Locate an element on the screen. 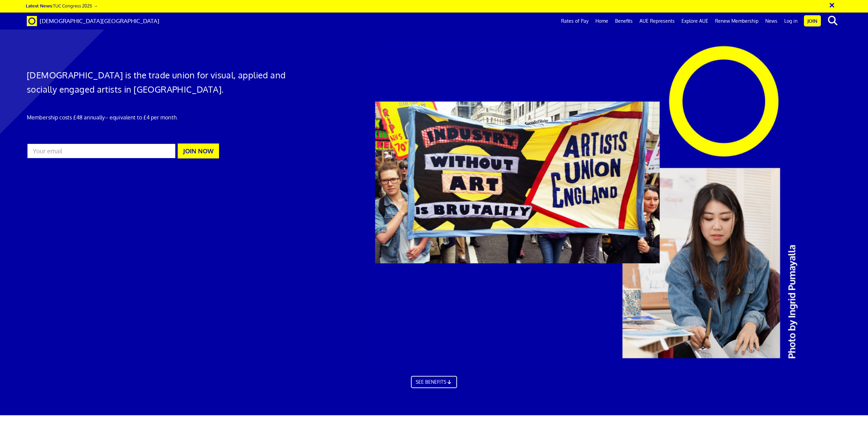 The width and height of the screenshot is (868, 439). a: SEE BENEFITS is located at coordinates (434, 382).